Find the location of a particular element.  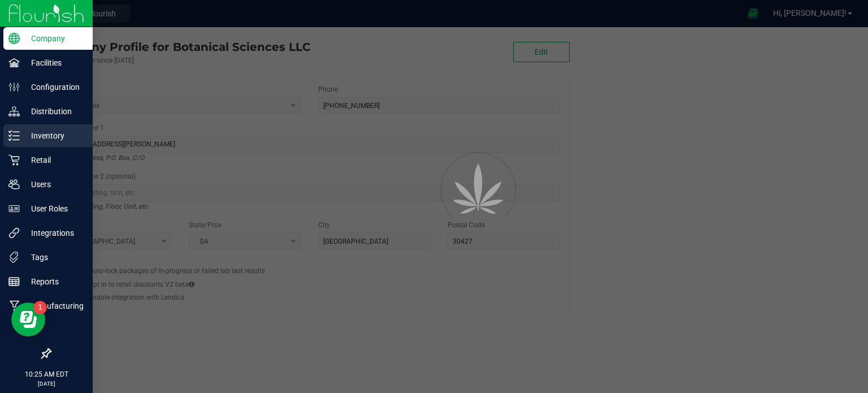

p: Users is located at coordinates (54, 185).